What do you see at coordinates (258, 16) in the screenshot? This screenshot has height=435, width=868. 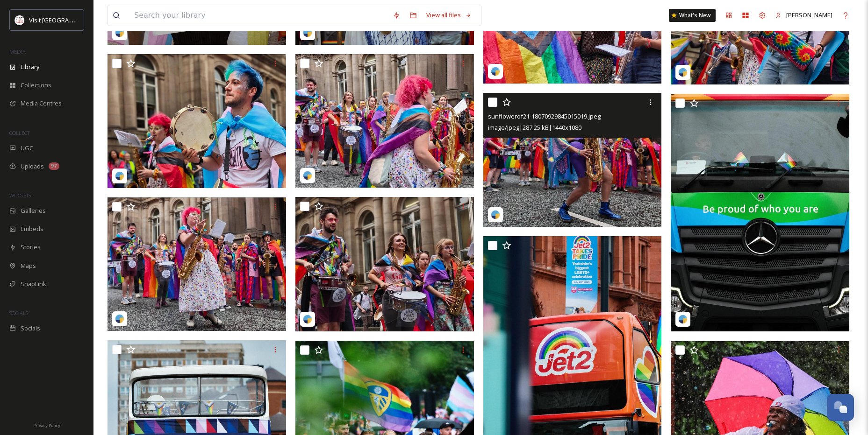 I see `input: Search your library` at bounding box center [258, 16].